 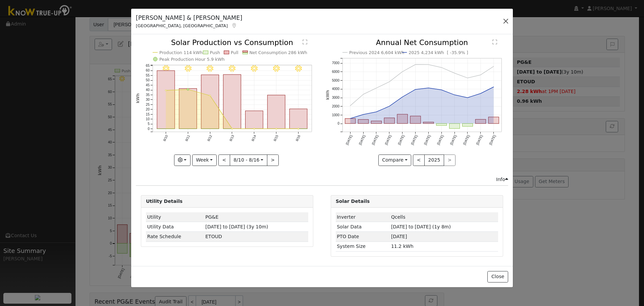 What do you see at coordinates (398, 217) in the screenshot?
I see `span: ID: 94, authorized: 05/09/24` at bounding box center [398, 217].